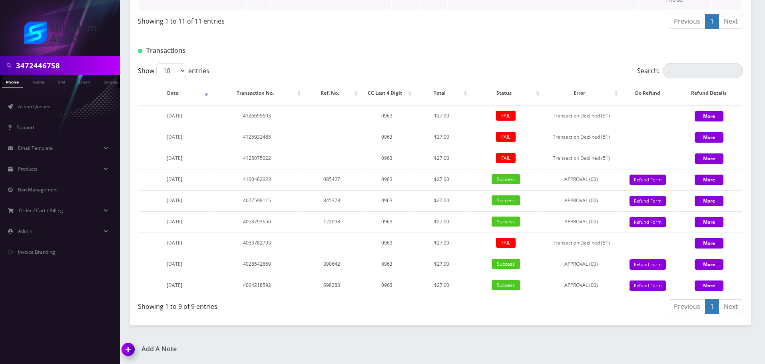 This screenshot has width=765, height=364. Describe the element at coordinates (60, 33) in the screenshot. I see `img: Shluchim Assist` at that location.